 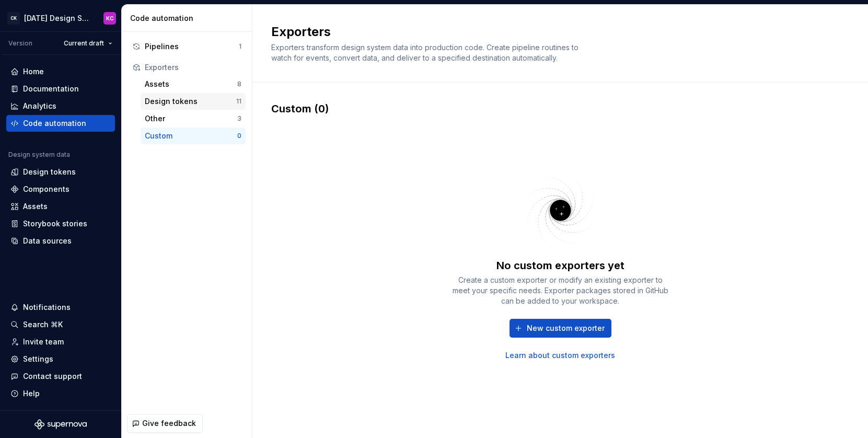 I want to click on a: Invite team, so click(x=61, y=342).